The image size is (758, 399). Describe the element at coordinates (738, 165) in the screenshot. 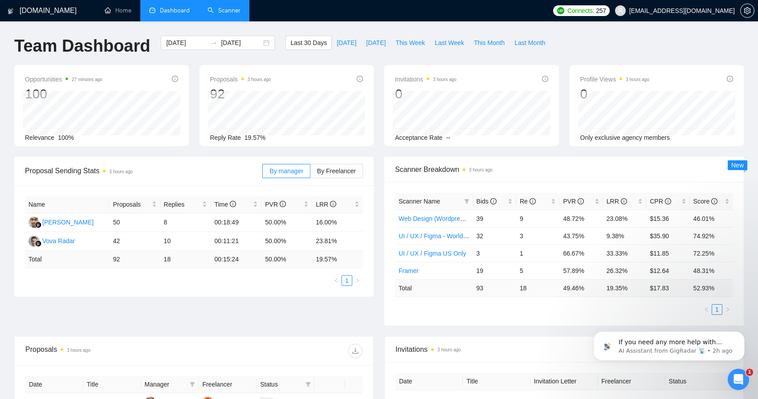

I see `span: New` at that location.